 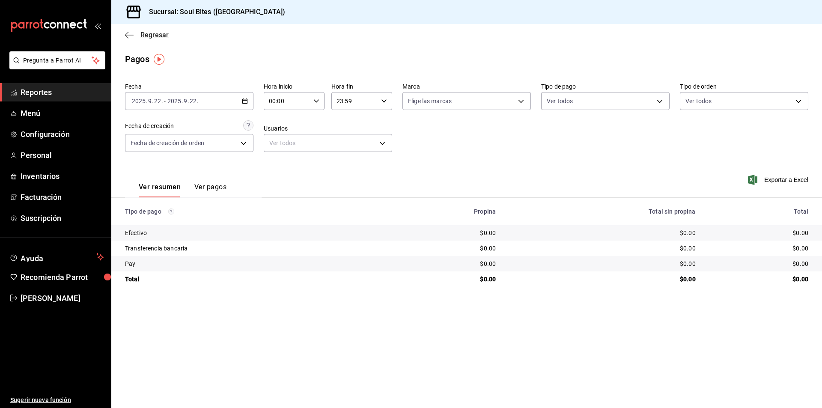 What do you see at coordinates (328, 143) in the screenshot?
I see `div: Ver todos` at bounding box center [328, 143].